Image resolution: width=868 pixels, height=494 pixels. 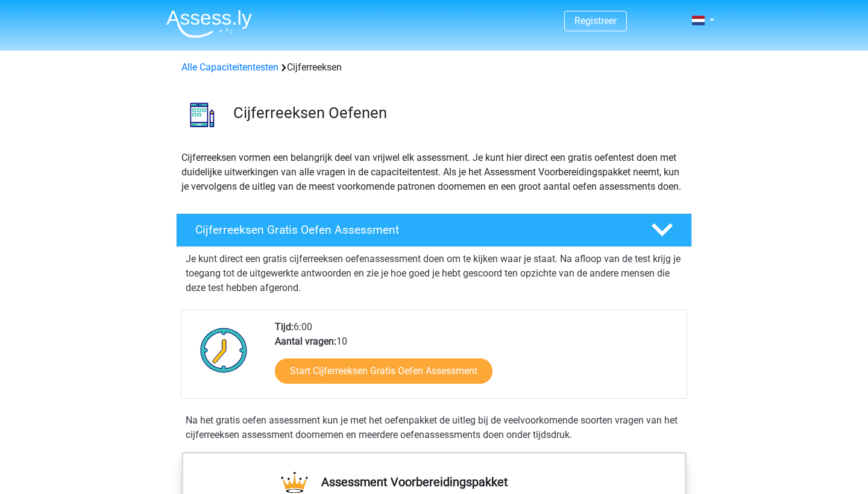 I want to click on div: Na het gratis oefen assessment kun je met het oefenpakket de uitleg bij de veelvoorkomende soorte..., so click(x=434, y=428).